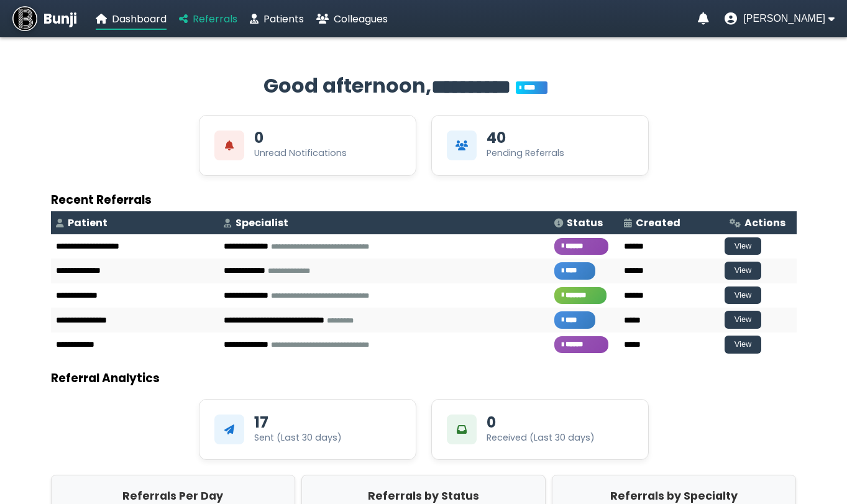 Image resolution: width=847 pixels, height=504 pixels. What do you see at coordinates (139, 19) in the screenshot?
I see `span: Dashboard` at bounding box center [139, 19].